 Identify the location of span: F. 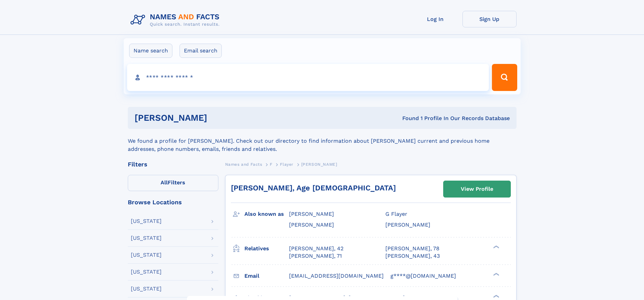
(271, 164).